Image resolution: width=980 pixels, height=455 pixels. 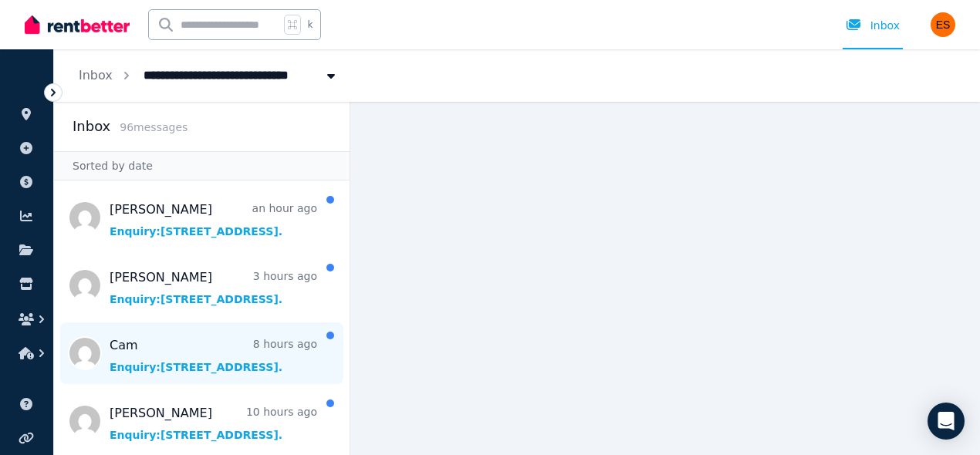 I want to click on a: Inbox, so click(x=96, y=74).